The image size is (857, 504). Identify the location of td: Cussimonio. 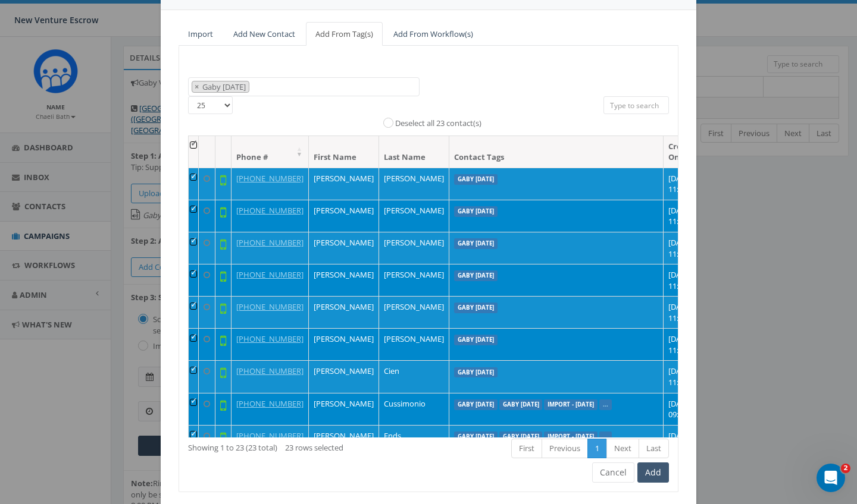
(414, 409).